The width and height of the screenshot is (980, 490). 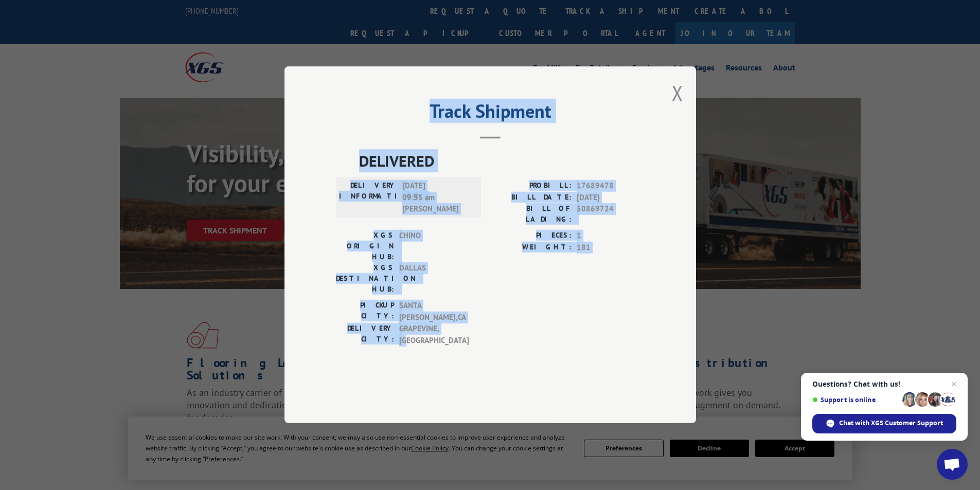 What do you see at coordinates (365, 312) in the screenshot?
I see `label: PICKUP CITY:` at bounding box center [365, 312].